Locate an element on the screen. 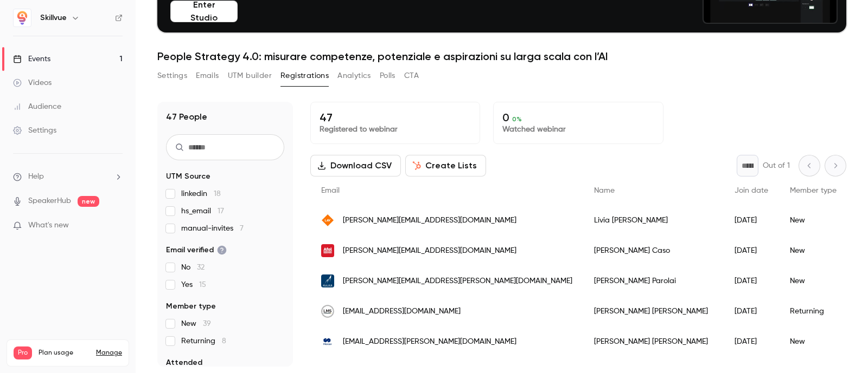 The width and height of the screenshot is (868, 373). img: Skillvue is located at coordinates (23, 18).